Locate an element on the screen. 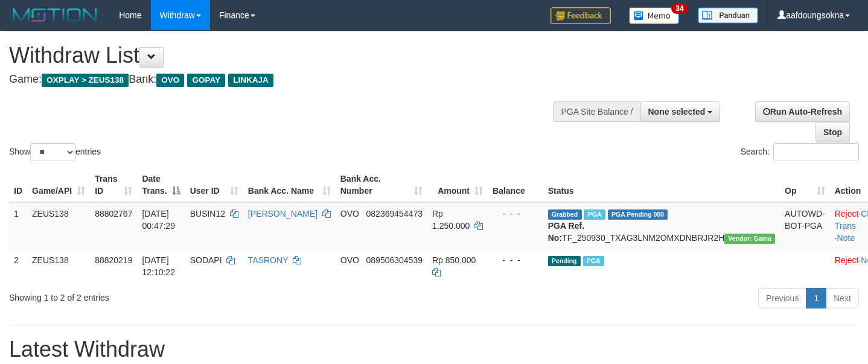 The image size is (868, 364). th: Balance is located at coordinates (515, 184).